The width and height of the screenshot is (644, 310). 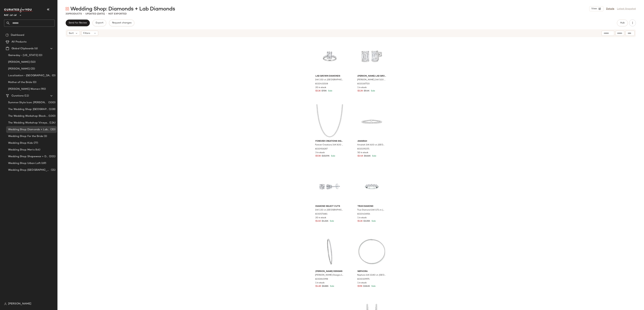 I want to click on span: (21), so click(x=53, y=170).